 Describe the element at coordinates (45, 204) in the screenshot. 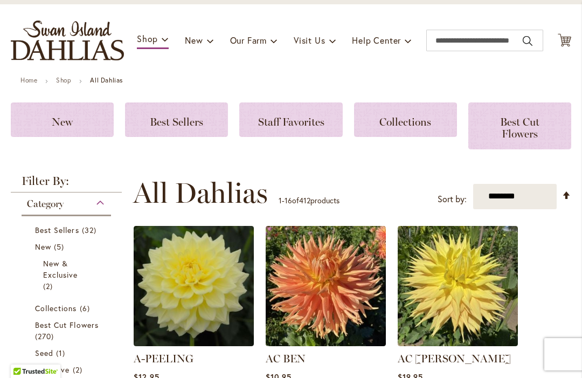

I see `span: Category` at that location.